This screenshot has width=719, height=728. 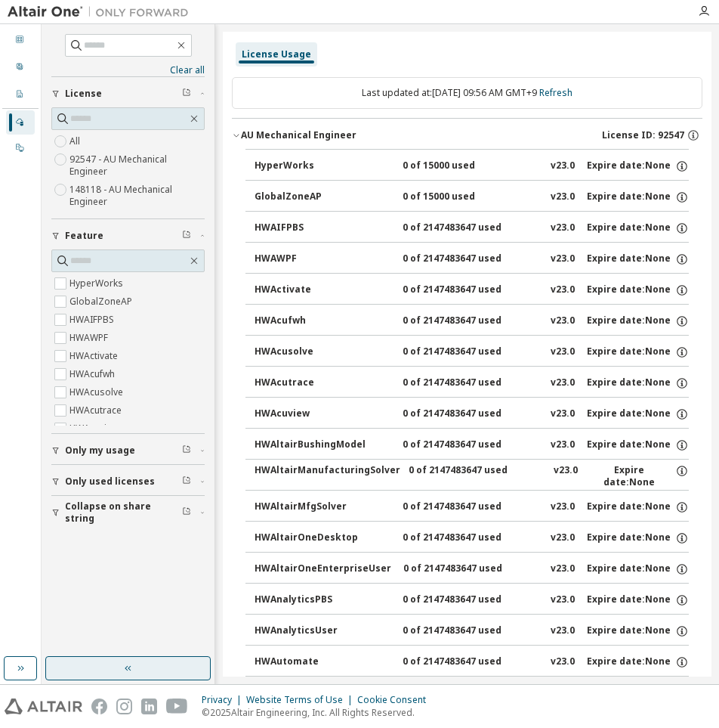 I want to click on button: HWAnalyticsUser0 of 2147483647 usedv23.0Expire date:None, so click(x=471, y=632).